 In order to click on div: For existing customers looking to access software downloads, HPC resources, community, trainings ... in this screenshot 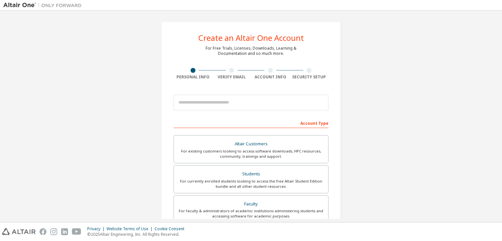, I will do `click(251, 154)`.